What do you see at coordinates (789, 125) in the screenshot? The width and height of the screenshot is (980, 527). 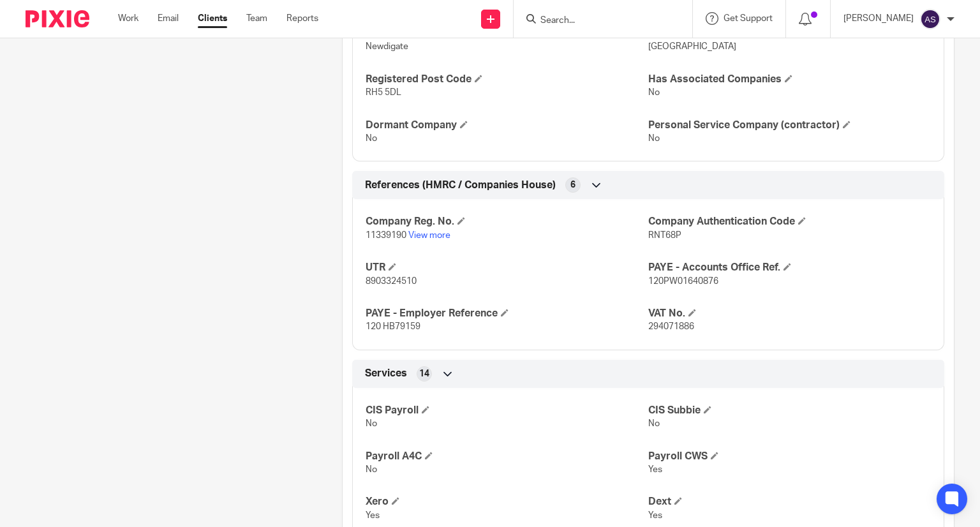 I see `h4: Personal Service Company (contractor)` at bounding box center [789, 125].